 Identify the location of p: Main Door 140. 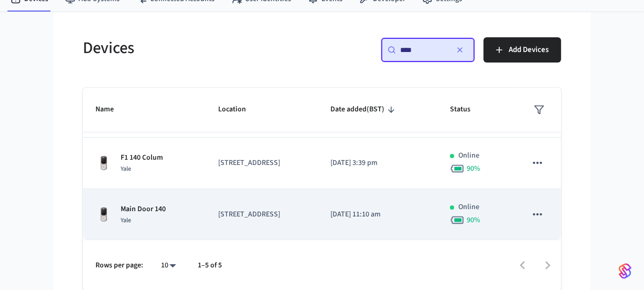
(143, 209).